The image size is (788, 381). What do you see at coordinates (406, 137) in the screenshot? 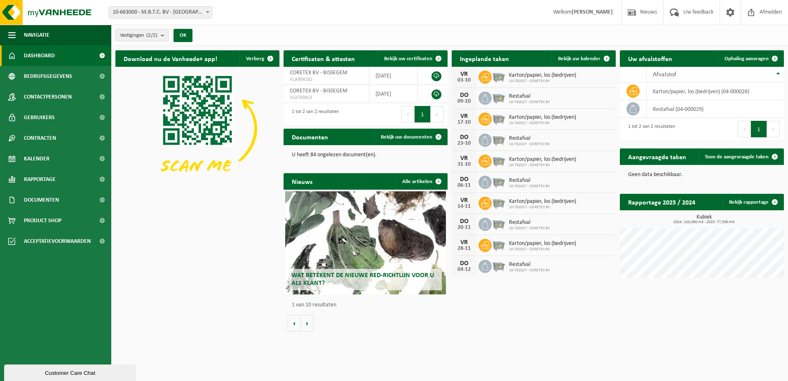
I see `span: Bekijk uw documenten` at bounding box center [406, 137].